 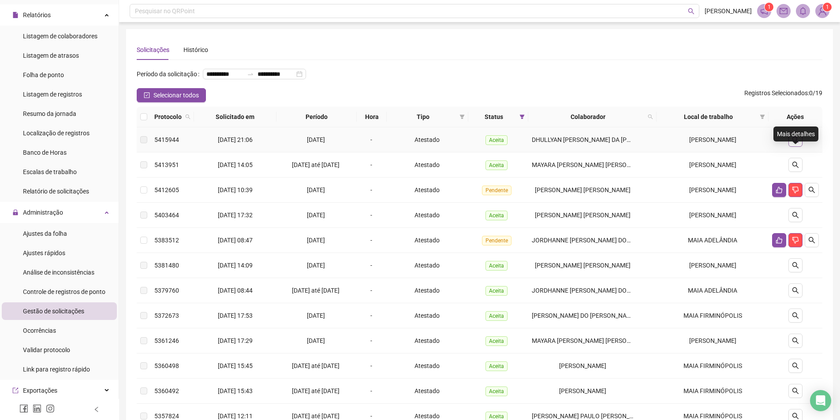 What do you see at coordinates (167, 290) in the screenshot?
I see `span: 5379760` at bounding box center [167, 290].